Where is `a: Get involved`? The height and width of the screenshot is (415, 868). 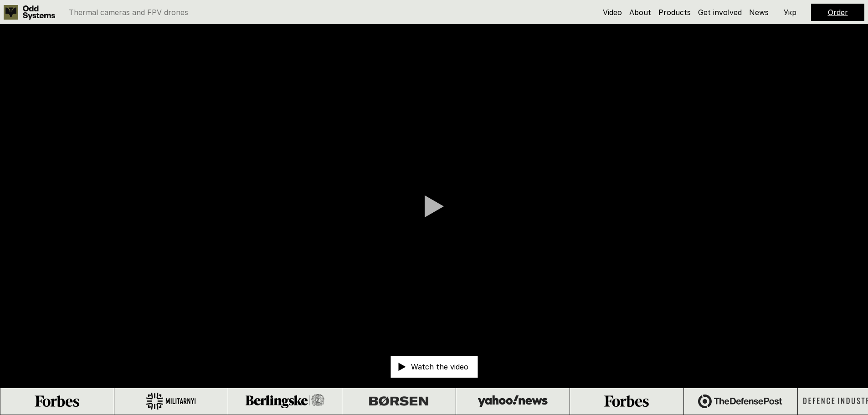 a: Get involved is located at coordinates (720, 13).